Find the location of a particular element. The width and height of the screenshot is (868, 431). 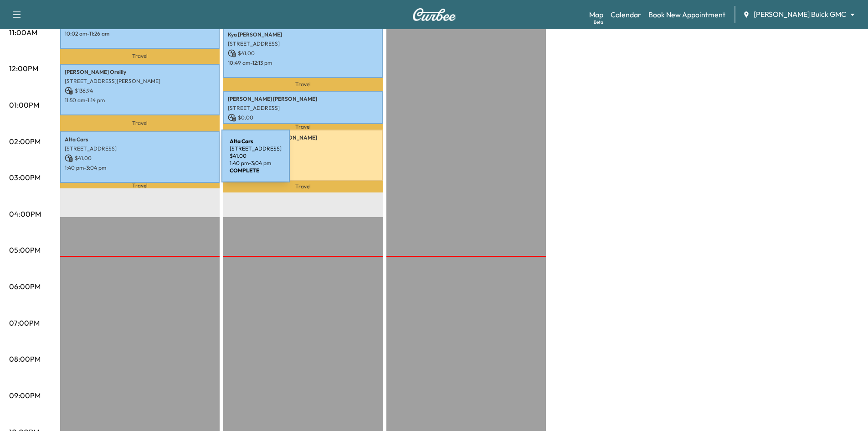

p: 1:37 pm - 3:01 pm is located at coordinates (303, 166).